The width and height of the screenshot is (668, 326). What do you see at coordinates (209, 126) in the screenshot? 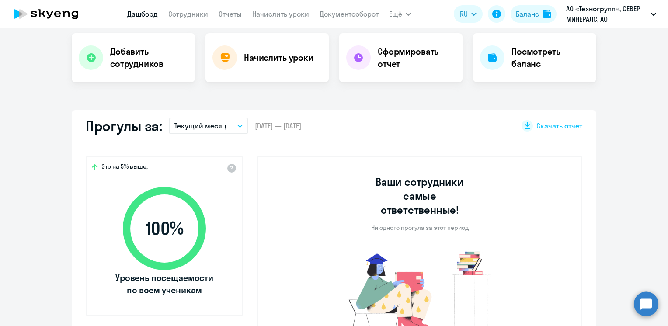
I see `button: Текущий месяц` at bounding box center [209, 126].